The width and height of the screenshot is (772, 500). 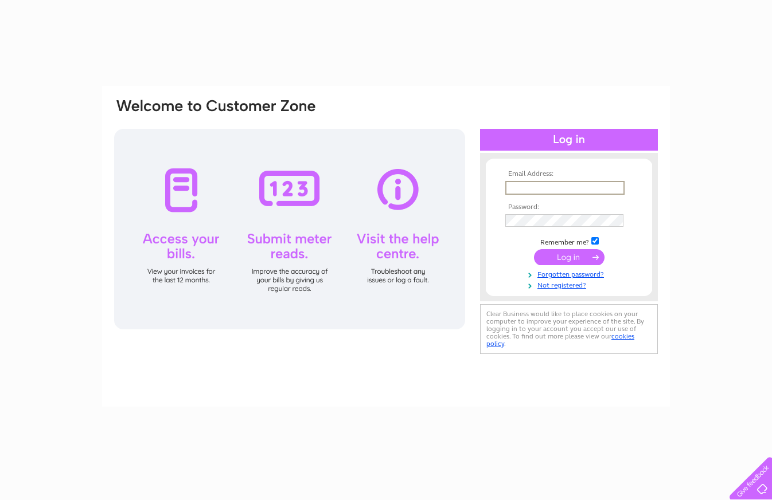 I want to click on a: Not registered?, so click(x=570, y=284).